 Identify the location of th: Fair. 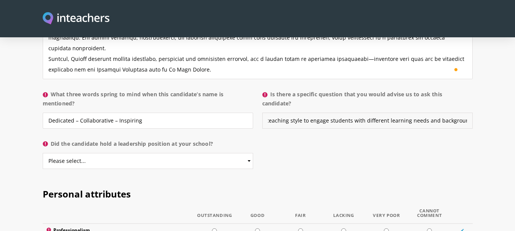
(300, 217).